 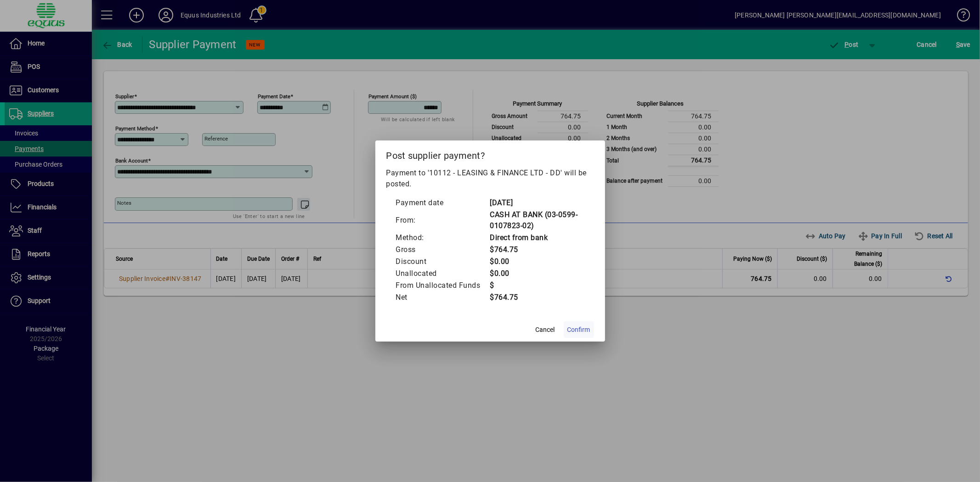 I want to click on td: Unallocated, so click(x=443, y=274).